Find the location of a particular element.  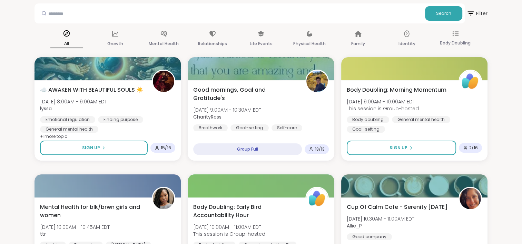

img: lyssa is located at coordinates (164, 81).